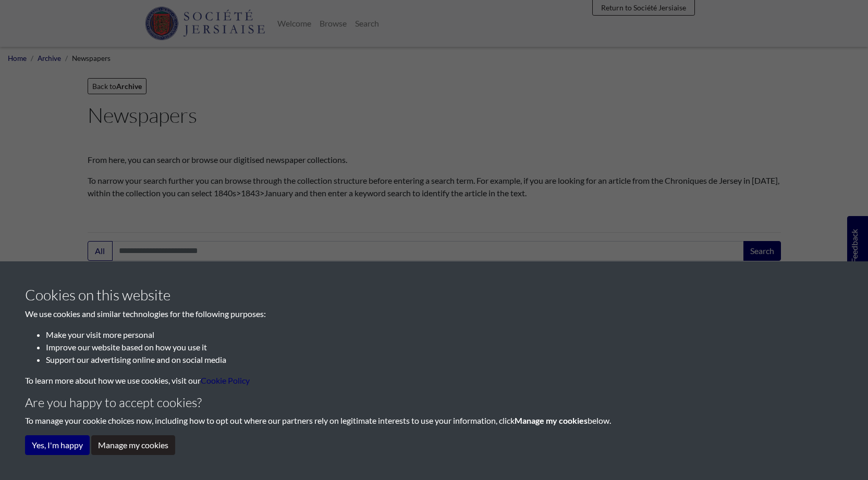  What do you see at coordinates (444, 360) in the screenshot?
I see `li: Support our advertising online and on social media` at bounding box center [444, 360].